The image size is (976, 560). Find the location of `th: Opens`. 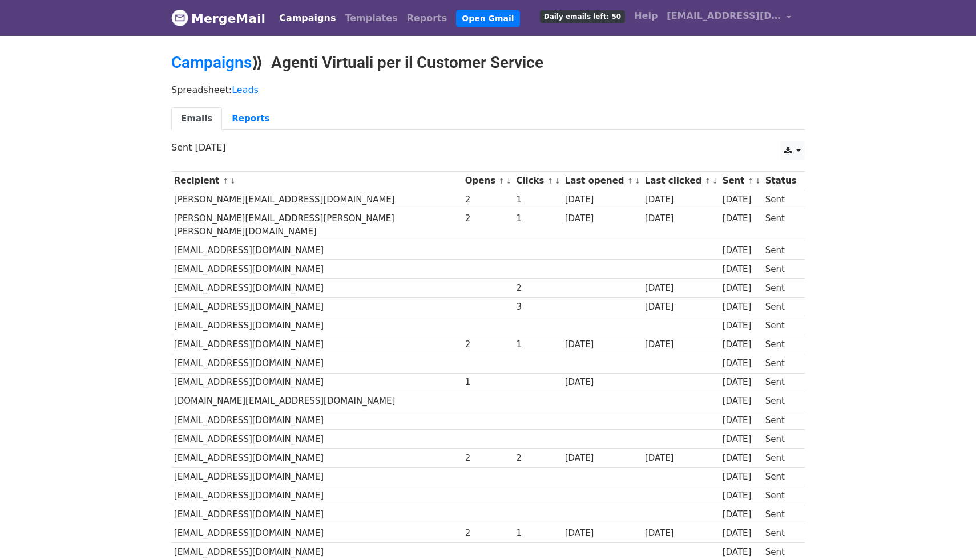

th: Opens is located at coordinates (488, 180).